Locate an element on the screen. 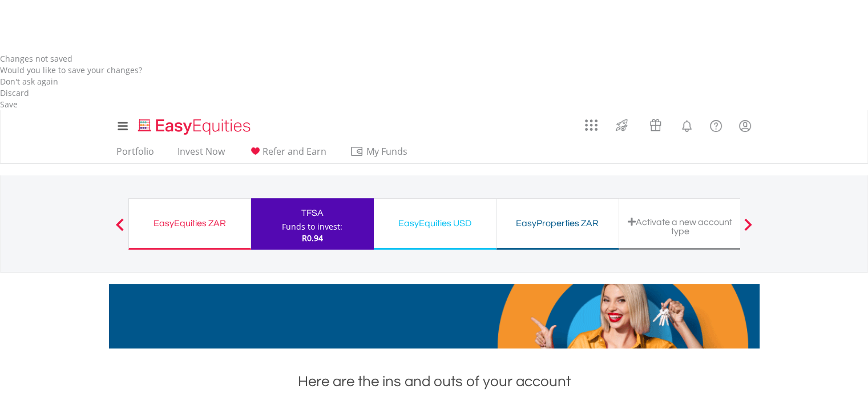  a: FAQ's and Support is located at coordinates (715, 125).